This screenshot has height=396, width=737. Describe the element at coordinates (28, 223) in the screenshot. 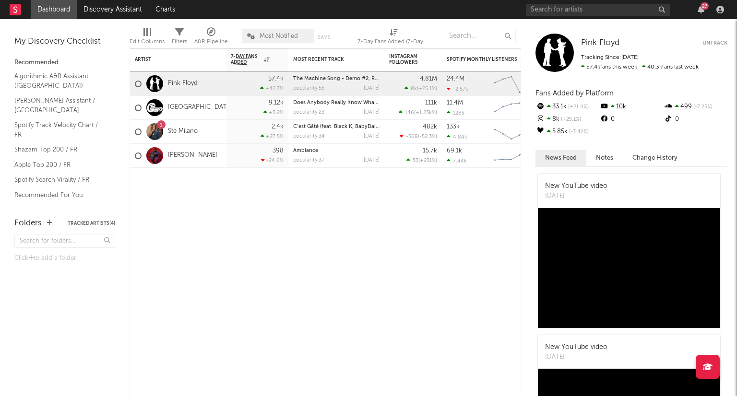

I see `div: Folders` at that location.